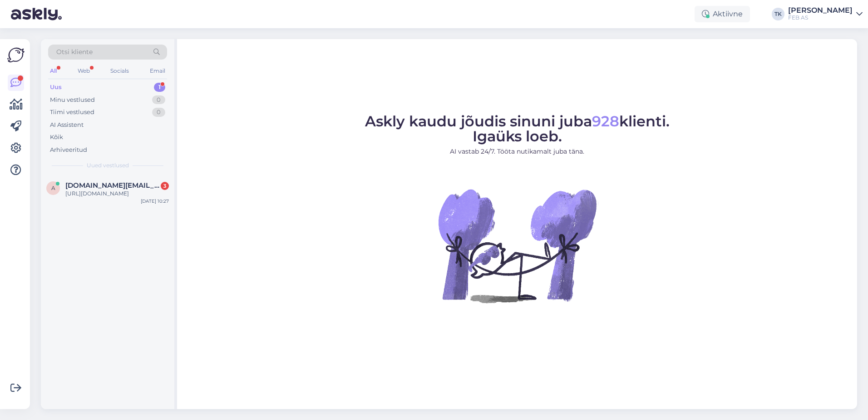 Image resolution: width=868 pixels, height=420 pixels. Describe the element at coordinates (108, 165) in the screenshot. I see `span: Uued vestlused` at that location.